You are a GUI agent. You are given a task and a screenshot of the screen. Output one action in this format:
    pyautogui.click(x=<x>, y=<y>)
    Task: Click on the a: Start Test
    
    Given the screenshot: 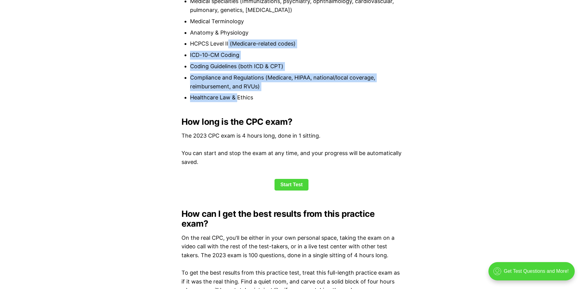 What is the action you would take?
    pyautogui.click(x=291, y=185)
    